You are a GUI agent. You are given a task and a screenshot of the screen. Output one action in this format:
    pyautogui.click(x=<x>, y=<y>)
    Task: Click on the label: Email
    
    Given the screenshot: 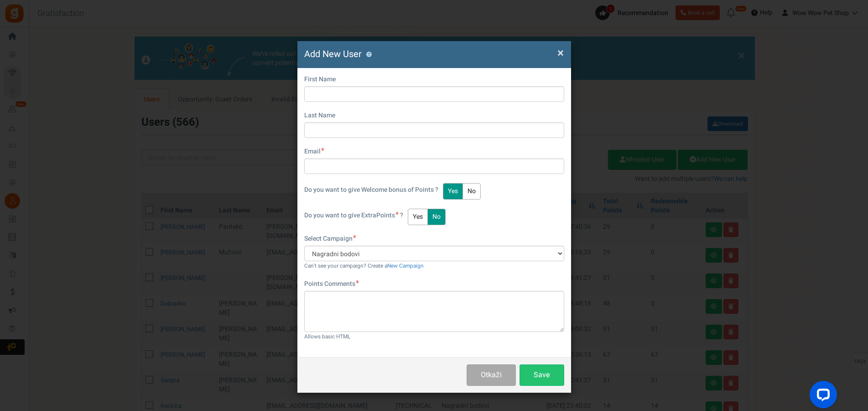 What is the action you would take?
    pyautogui.click(x=314, y=152)
    